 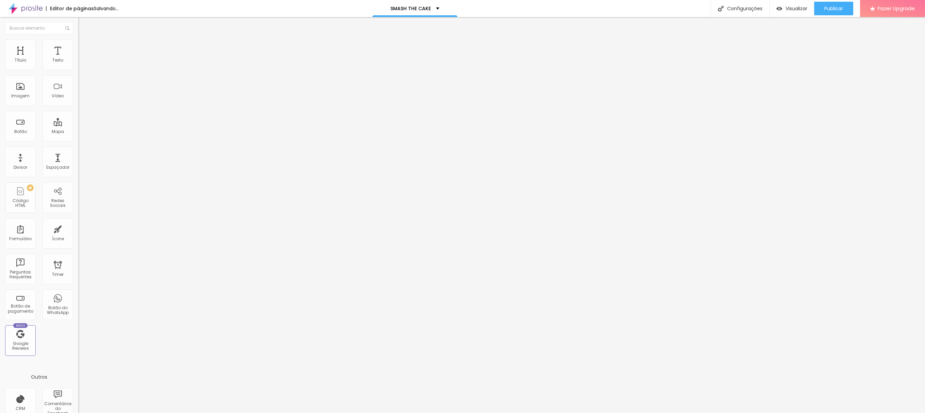 What do you see at coordinates (896, 8) in the screenshot?
I see `span: Fazer Upgrade` at bounding box center [896, 8].